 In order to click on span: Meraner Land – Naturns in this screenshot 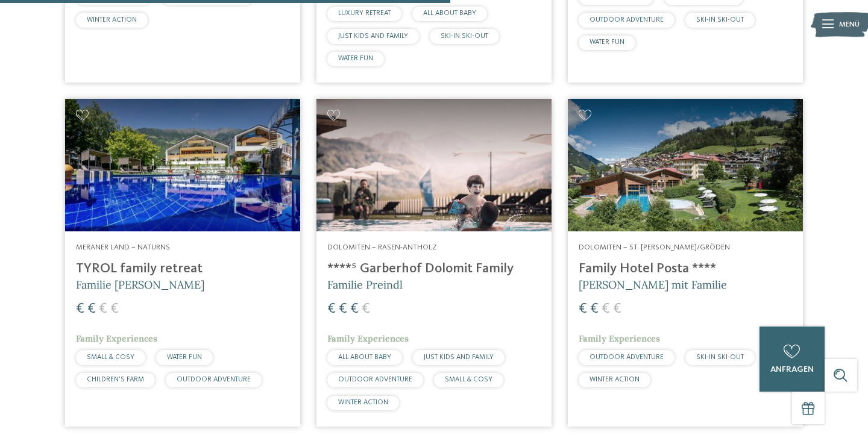, I will do `click(122, 247)`.